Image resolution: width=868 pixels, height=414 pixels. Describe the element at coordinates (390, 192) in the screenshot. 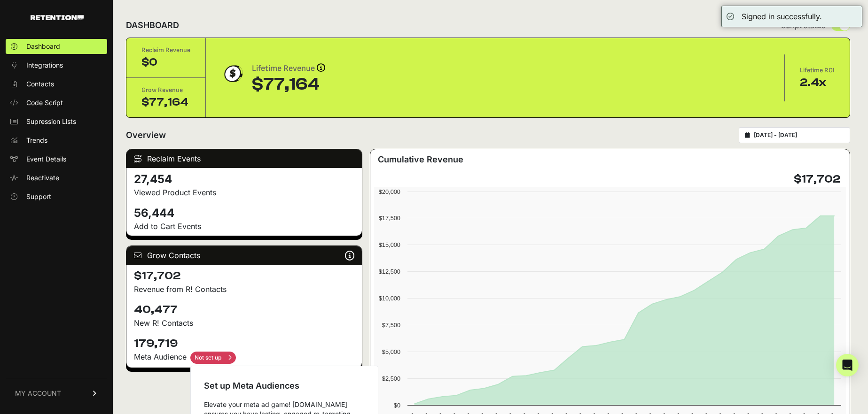

I see `text: $20,000` at that location.